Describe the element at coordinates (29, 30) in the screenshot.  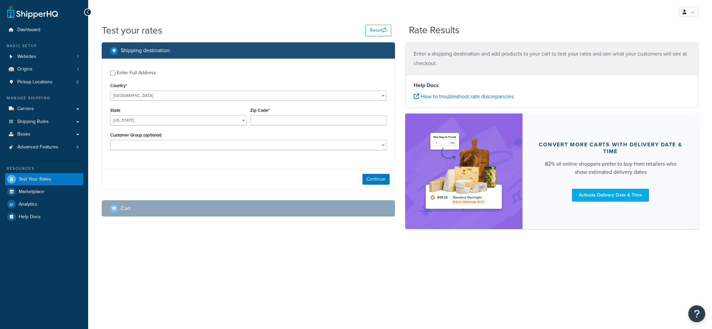
I see `span: Dashboard` at that location.